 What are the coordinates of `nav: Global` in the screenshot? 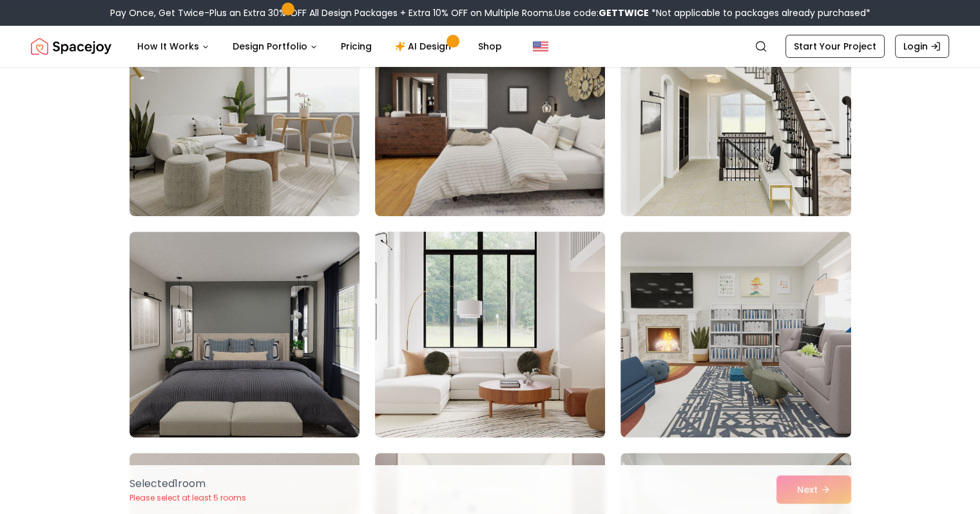 It's located at (490, 46).